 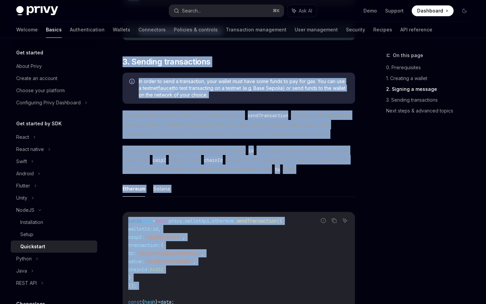 I want to click on div: Choose your platform, so click(x=40, y=90).